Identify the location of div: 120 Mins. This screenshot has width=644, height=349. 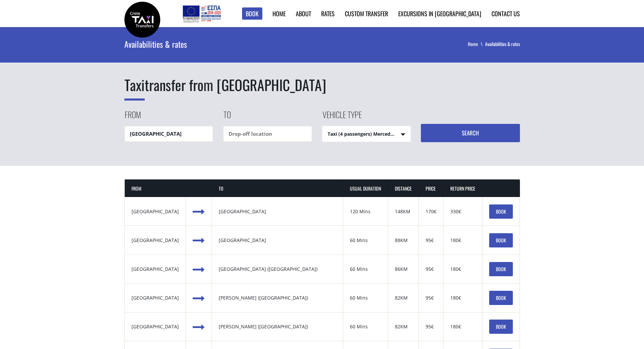
(366, 212).